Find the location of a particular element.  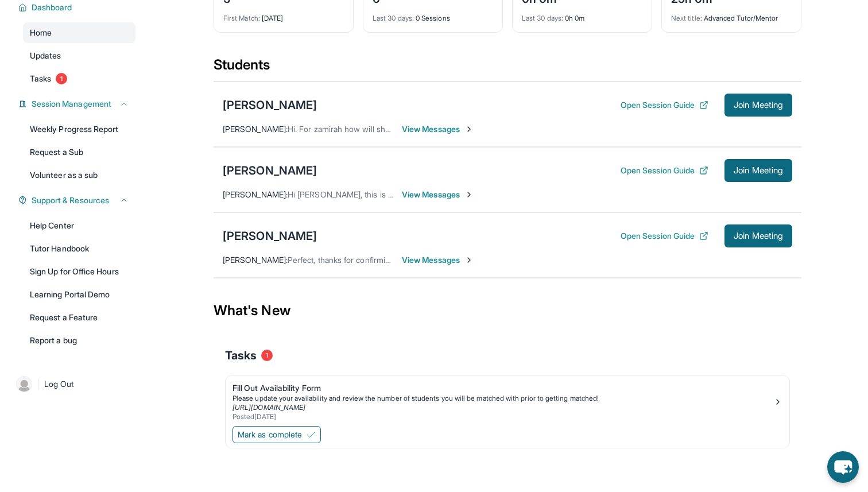

span: Support & Resources is located at coordinates (70, 200).